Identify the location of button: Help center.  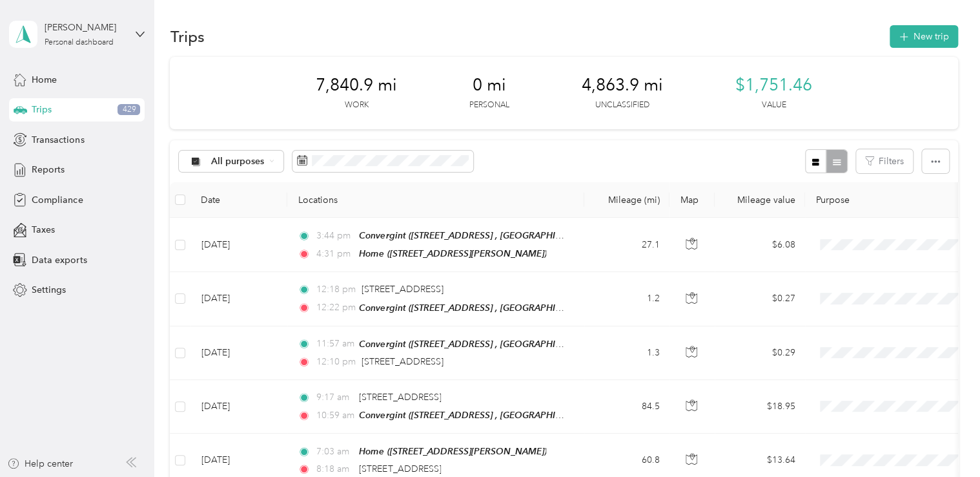
(40, 464).